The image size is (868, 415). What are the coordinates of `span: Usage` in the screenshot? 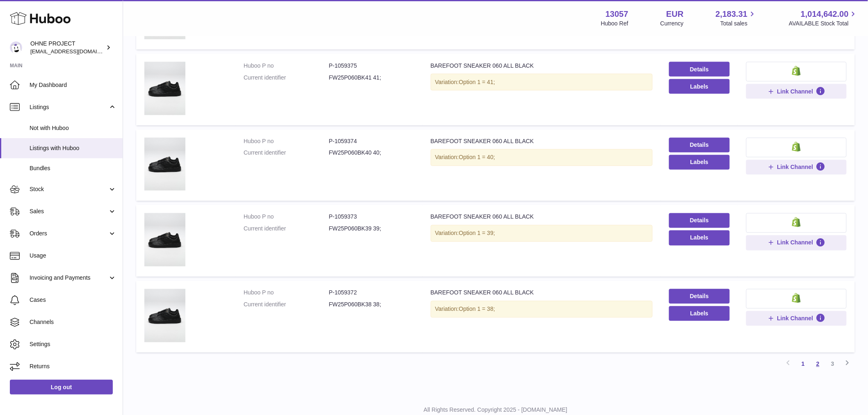 It's located at (73, 255).